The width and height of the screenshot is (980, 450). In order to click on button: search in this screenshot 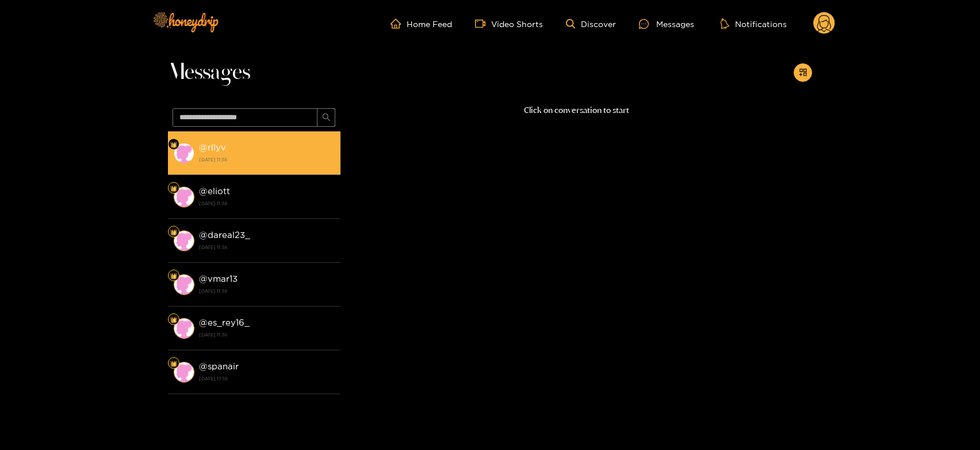, I will do `click(326, 118)`.